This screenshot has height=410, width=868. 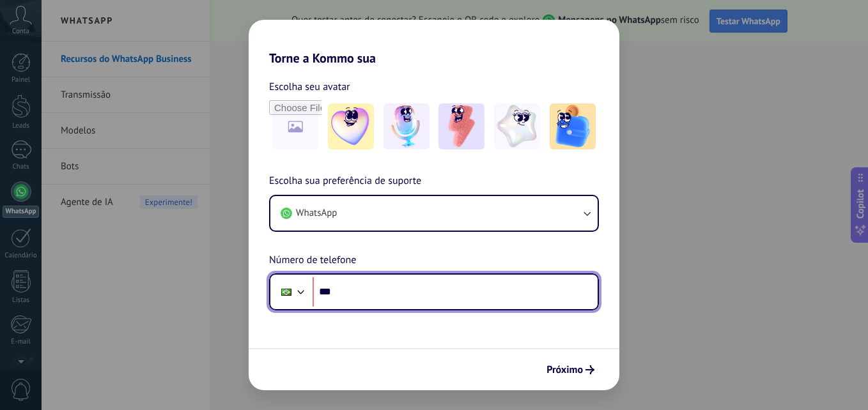 I want to click on span: Escolha sua preferência de suporte, so click(x=345, y=181).